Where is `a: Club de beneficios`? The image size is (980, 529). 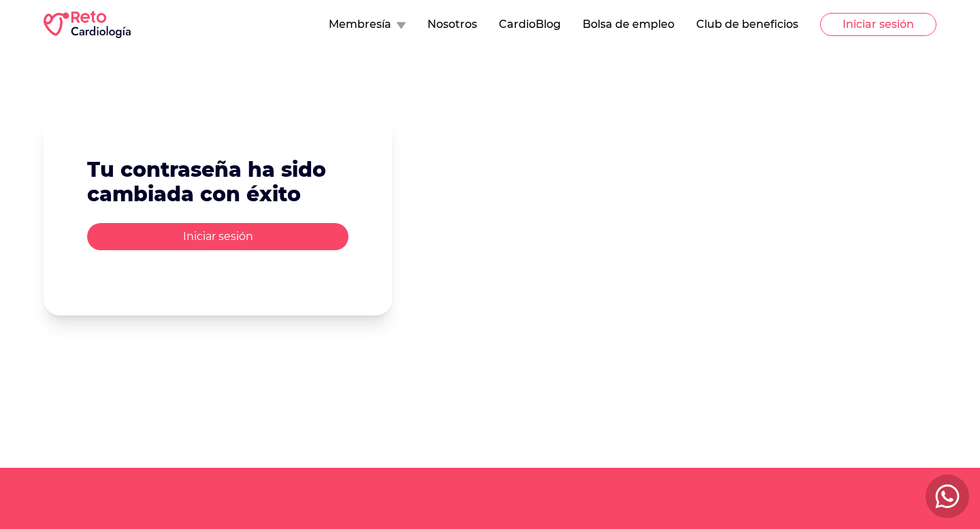 a: Club de beneficios is located at coordinates (747, 24).